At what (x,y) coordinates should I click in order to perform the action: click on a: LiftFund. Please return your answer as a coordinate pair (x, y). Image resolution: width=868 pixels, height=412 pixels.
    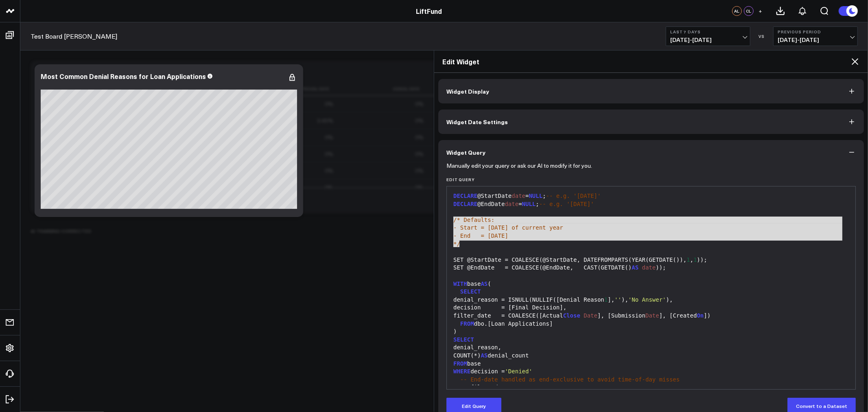
    Looking at the image, I should click on (429, 11).